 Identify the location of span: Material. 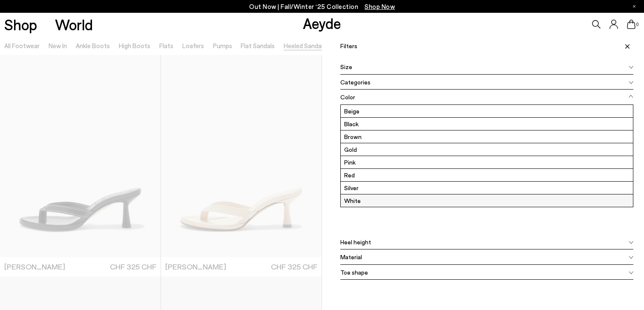
(351, 257).